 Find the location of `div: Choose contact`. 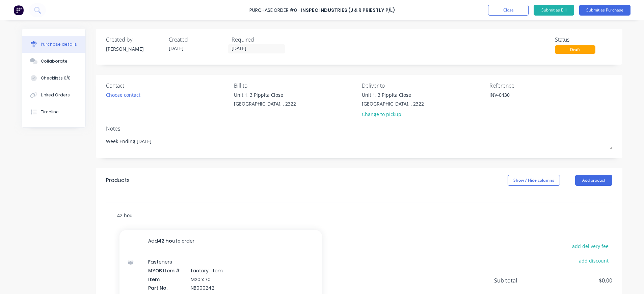

div: Choose contact is located at coordinates (123, 94).